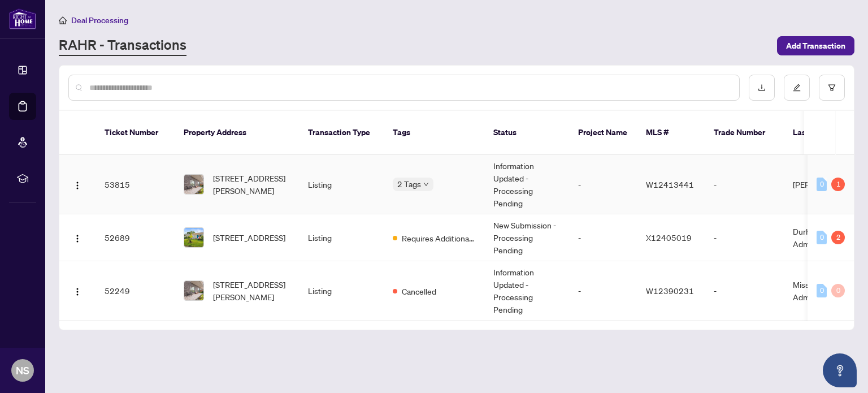 The image size is (868, 393). I want to click on button: Add Transaction, so click(815, 46).